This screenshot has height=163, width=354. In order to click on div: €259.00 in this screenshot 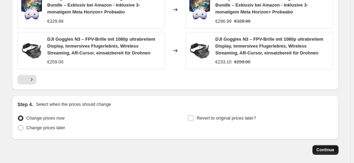, I will do `click(55, 62)`.